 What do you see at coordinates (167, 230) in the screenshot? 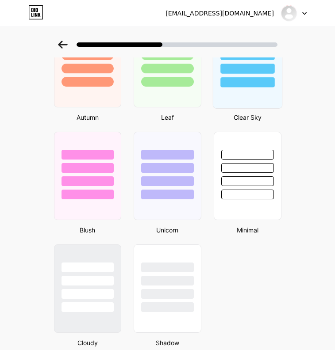
I see `div: Unicorn` at bounding box center [167, 230].